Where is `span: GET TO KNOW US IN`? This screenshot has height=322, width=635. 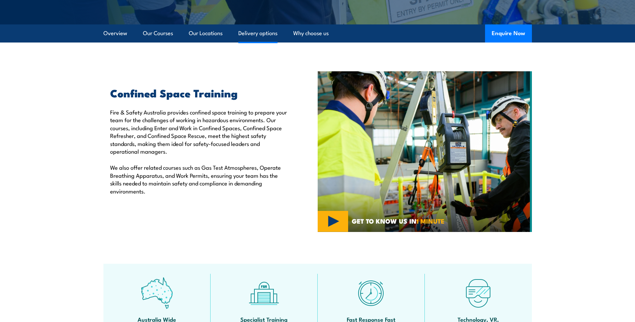
span: GET TO KNOW US IN is located at coordinates (398, 221).